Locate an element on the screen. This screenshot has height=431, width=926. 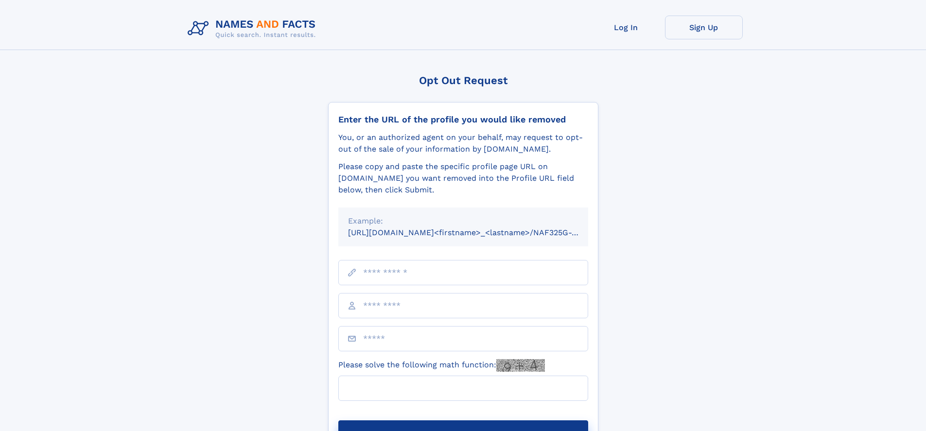
label: Please solve the following math function: is located at coordinates (441, 365).